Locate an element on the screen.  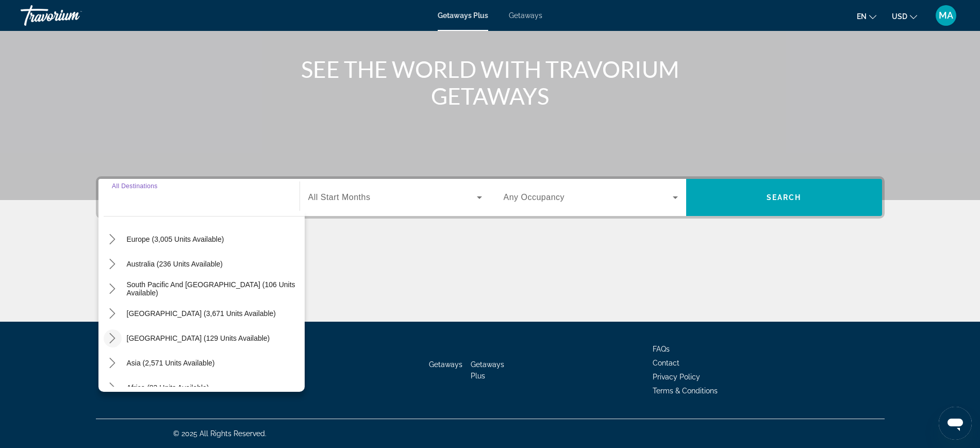
span: en is located at coordinates (861, 16).